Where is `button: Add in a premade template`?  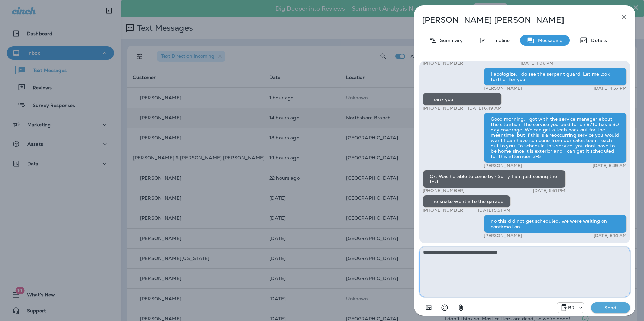
button: Add in a premade template is located at coordinates (429, 308).